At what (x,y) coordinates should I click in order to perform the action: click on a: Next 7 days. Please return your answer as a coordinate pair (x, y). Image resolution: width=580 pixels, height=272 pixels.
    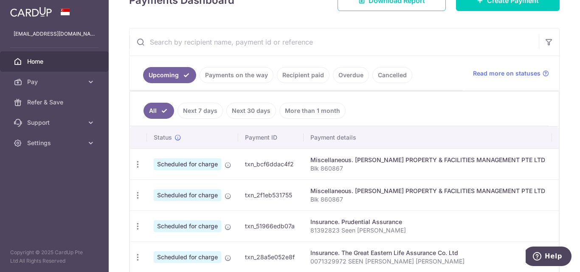
    Looking at the image, I should click on (200, 111).